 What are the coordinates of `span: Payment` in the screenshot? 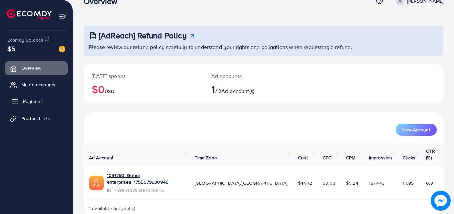 It's located at (32, 101).